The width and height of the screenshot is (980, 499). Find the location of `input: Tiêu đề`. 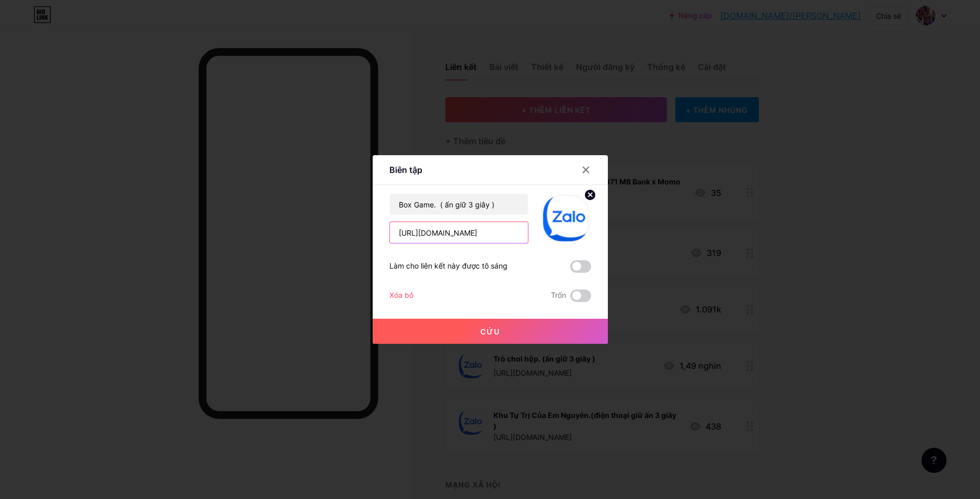

input: Tiêu đề is located at coordinates (459, 205).